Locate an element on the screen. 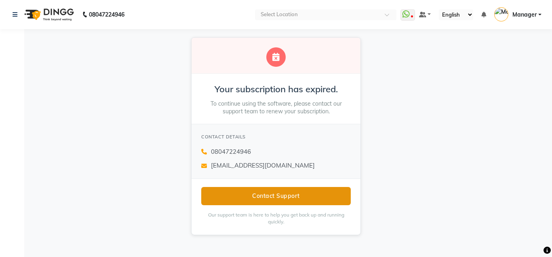 The width and height of the screenshot is (552, 257). button: Contact Support is located at coordinates (276, 196).